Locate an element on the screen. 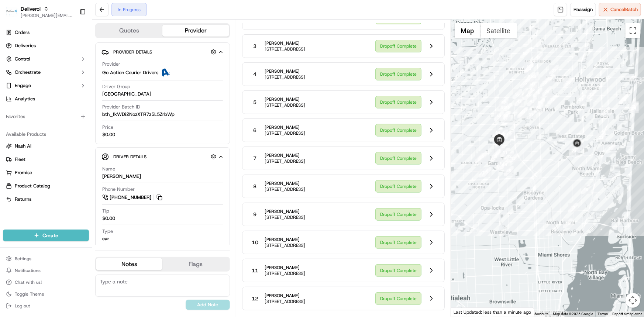 The image size is (644, 317). div: 20 is located at coordinates (574, 151).